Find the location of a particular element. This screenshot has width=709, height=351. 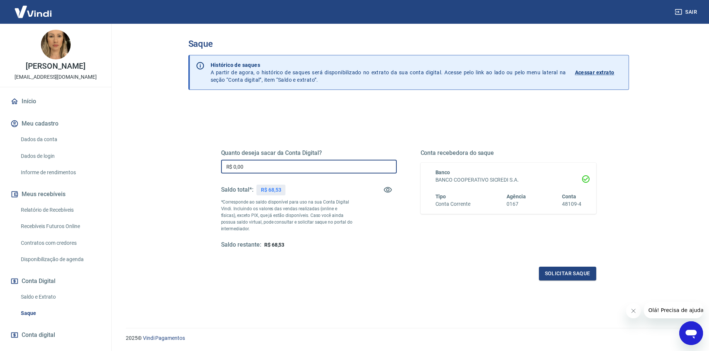

p: Acessar extrato is located at coordinates (594, 73).